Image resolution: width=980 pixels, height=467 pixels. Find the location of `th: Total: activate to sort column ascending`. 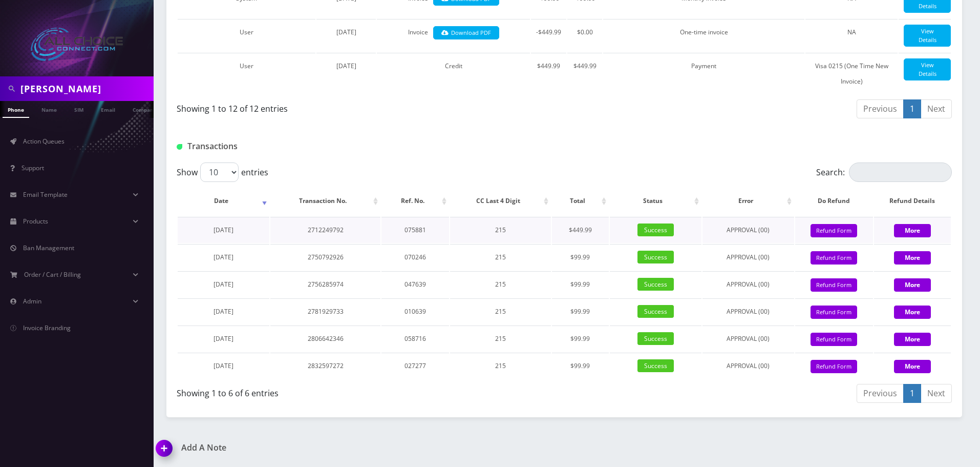

th: Total: activate to sort column ascending is located at coordinates (580, 201).